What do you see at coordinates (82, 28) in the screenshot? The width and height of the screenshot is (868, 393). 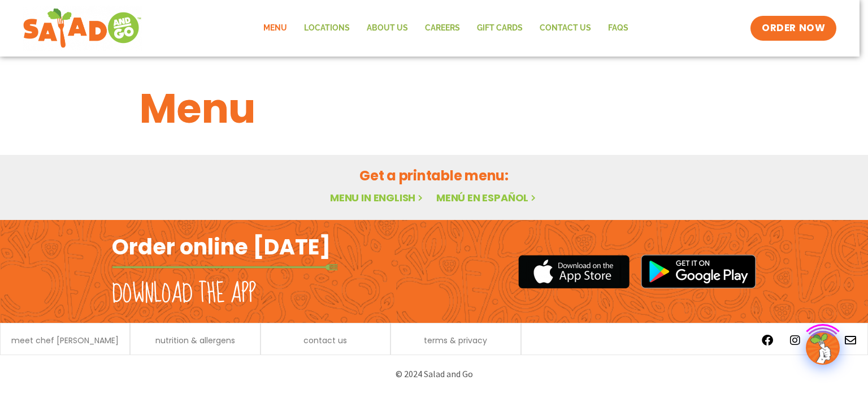 I see `img: new-SAG-logo-768×292` at bounding box center [82, 28].